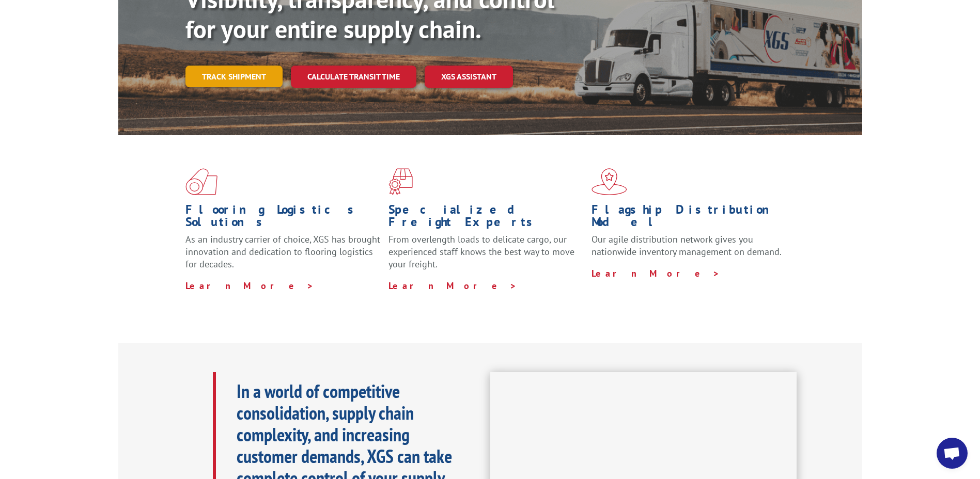 This screenshot has height=479, width=980. Describe the element at coordinates (400, 181) in the screenshot. I see `img: xgs-icon-focused-on-flooring-red` at that location.